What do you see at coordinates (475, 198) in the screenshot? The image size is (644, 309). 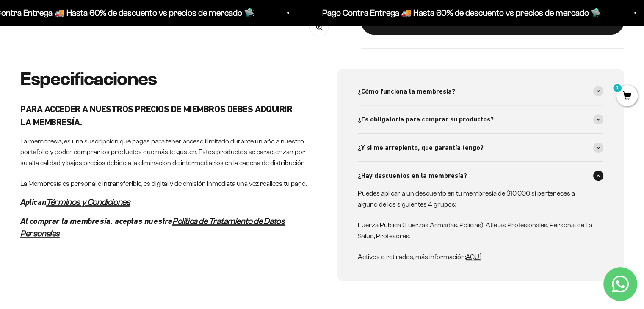 I see `p: Puedes aplicar a un descuento en tu membresía de $10.000 si perteneces a alguno de los siguientes...` at bounding box center [475, 198].